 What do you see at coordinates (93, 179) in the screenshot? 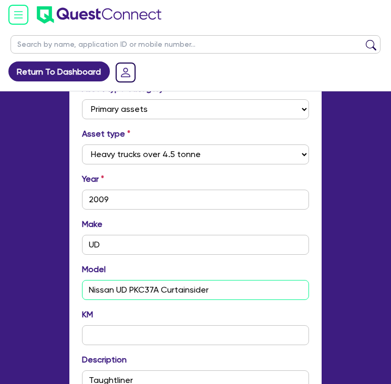
I see `label: Year` at bounding box center [93, 179].